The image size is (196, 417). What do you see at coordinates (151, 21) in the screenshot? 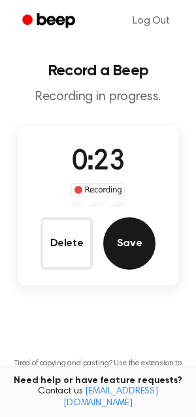
I see `a: Log Out` at bounding box center [151, 21].